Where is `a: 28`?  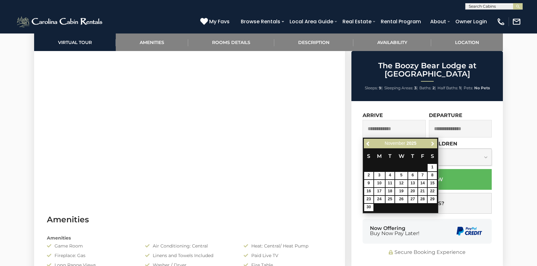
a: 28 is located at coordinates (423, 199).